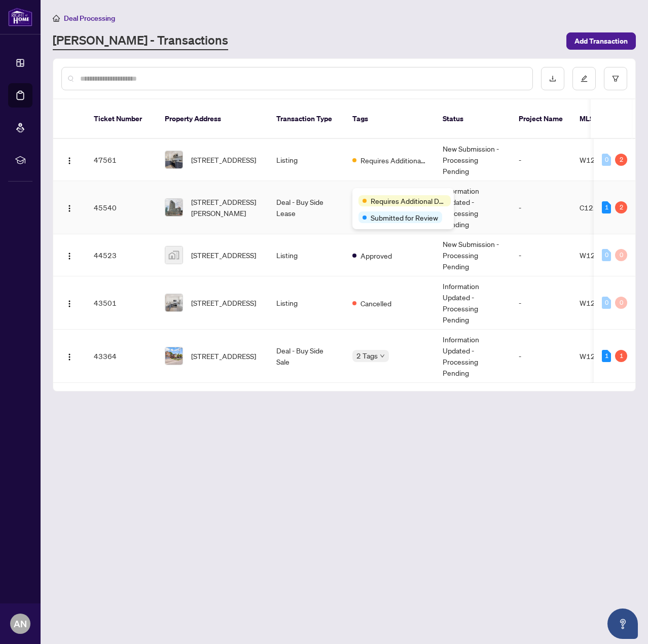 This screenshot has height=644, width=648. I want to click on span: Submitted for Review, so click(404, 217).